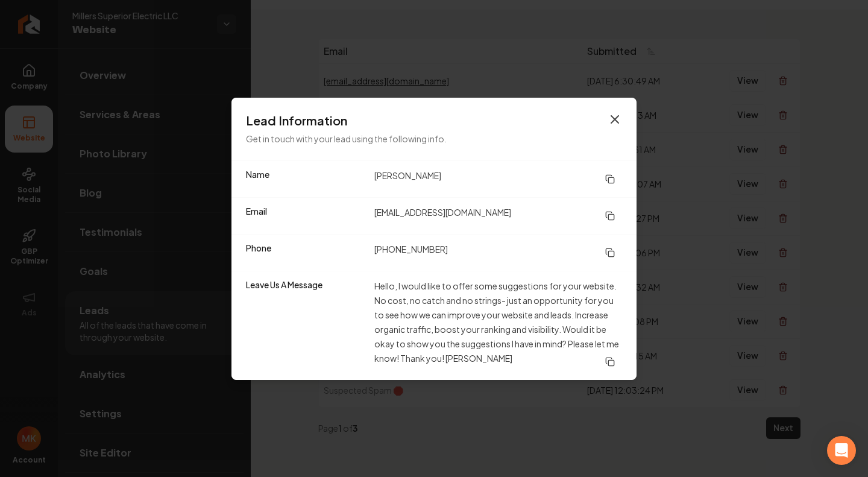 The image size is (868, 477). Describe the element at coordinates (305, 325) in the screenshot. I see `dt: Leave Us A Message` at that location.